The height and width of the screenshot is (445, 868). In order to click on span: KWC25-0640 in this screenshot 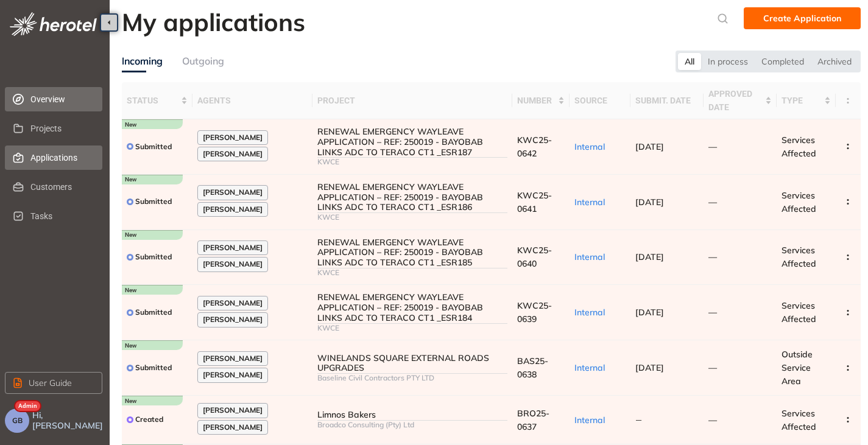, I will do `click(534, 257)`.